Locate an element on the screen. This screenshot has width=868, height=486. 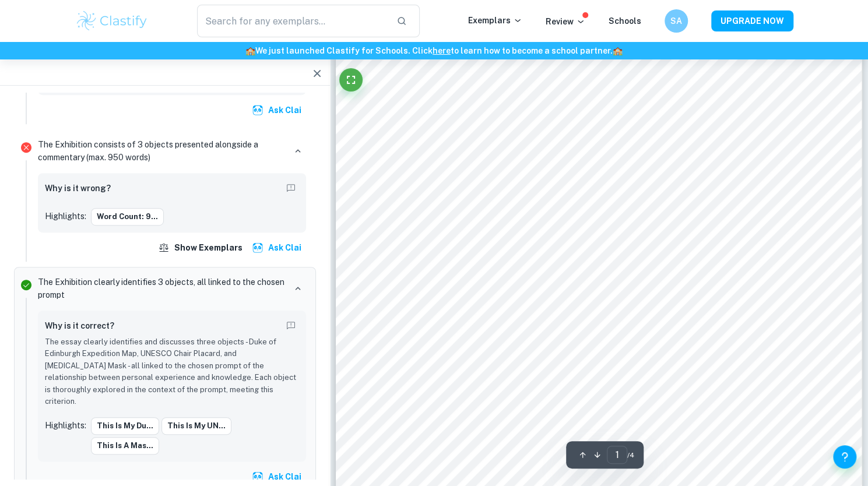
button: Help and Feedback is located at coordinates (845, 457).